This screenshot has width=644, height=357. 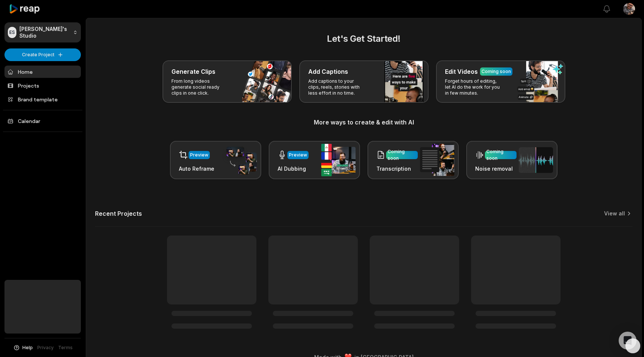 I want to click on h2: Let's Get Started!, so click(x=364, y=39).